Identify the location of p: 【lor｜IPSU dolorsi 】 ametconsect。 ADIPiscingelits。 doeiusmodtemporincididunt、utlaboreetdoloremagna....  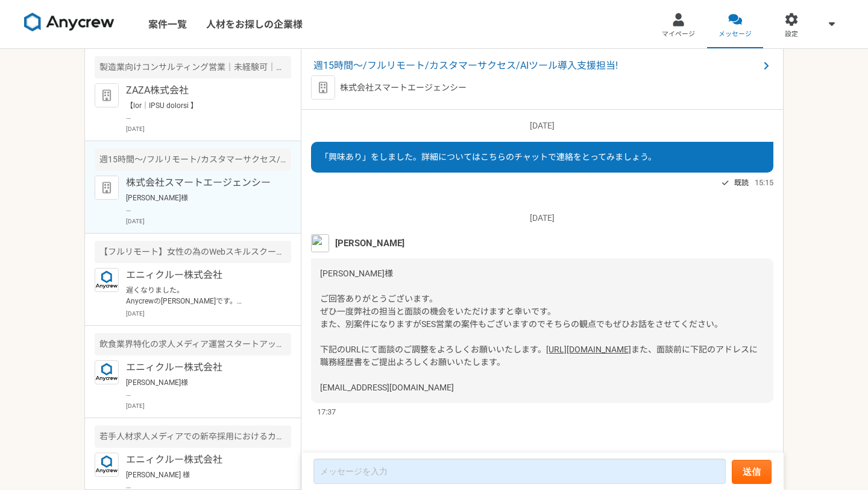
(200, 111).